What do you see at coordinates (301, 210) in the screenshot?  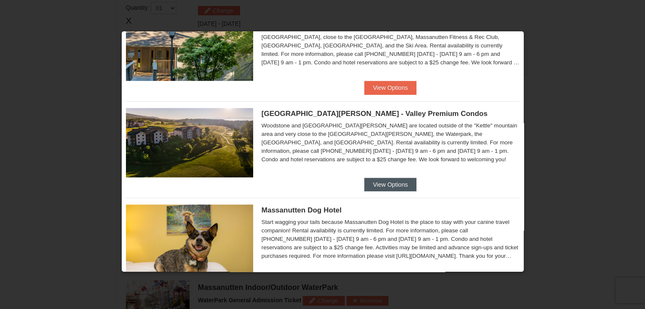 I see `span: Massanutten Dog Hotel` at bounding box center [301, 210].